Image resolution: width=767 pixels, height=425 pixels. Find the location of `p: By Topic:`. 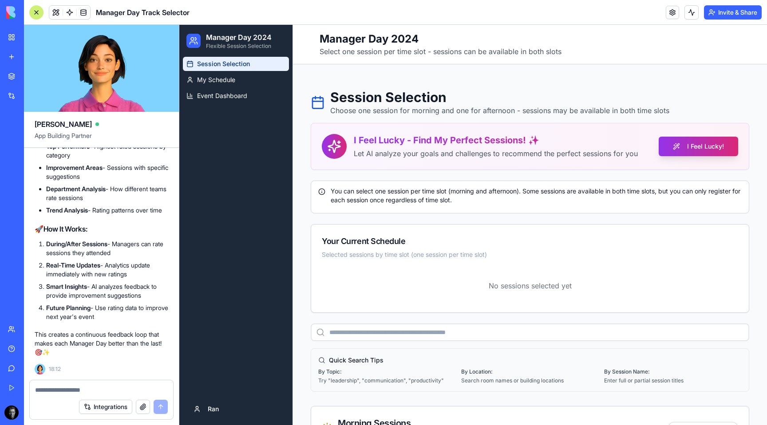

p: By Topic: is located at coordinates (208, 347).